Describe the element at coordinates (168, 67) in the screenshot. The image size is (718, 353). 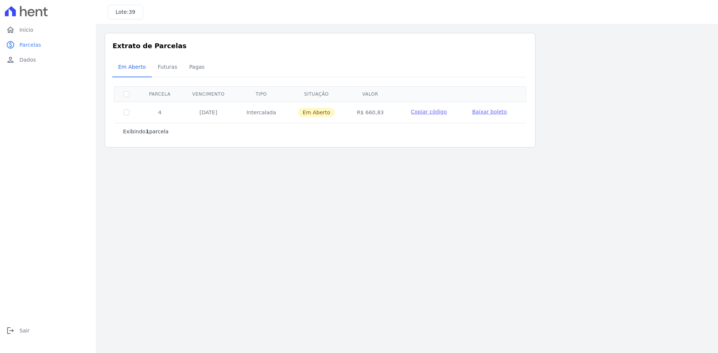
I see `span: Futuras` at that location.